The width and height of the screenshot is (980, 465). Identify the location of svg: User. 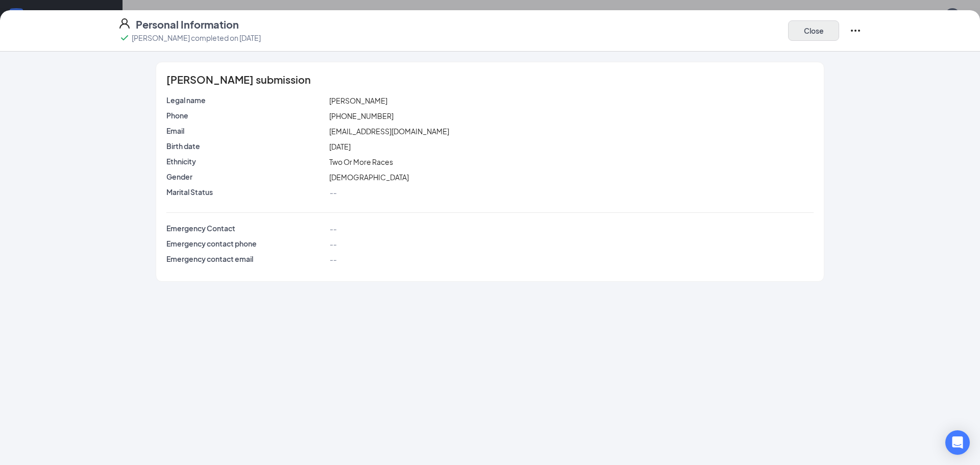
(124, 23).